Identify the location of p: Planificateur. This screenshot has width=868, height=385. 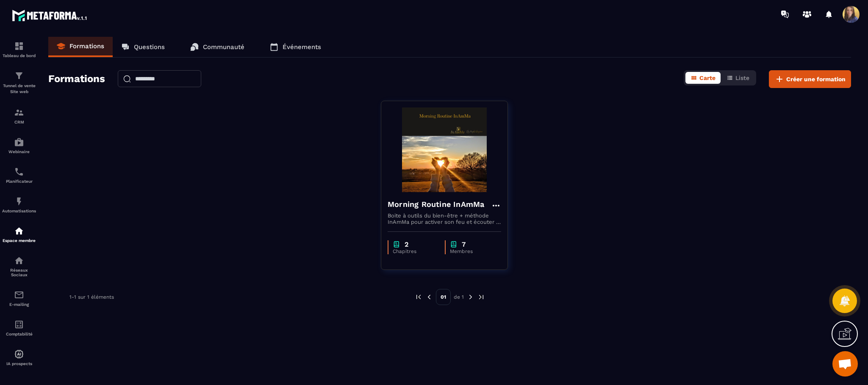
(19, 181).